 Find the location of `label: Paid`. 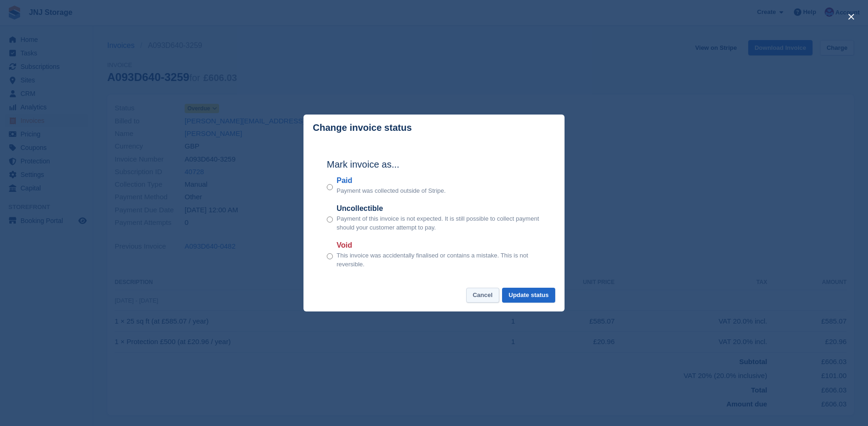

label: Paid is located at coordinates (391, 181).